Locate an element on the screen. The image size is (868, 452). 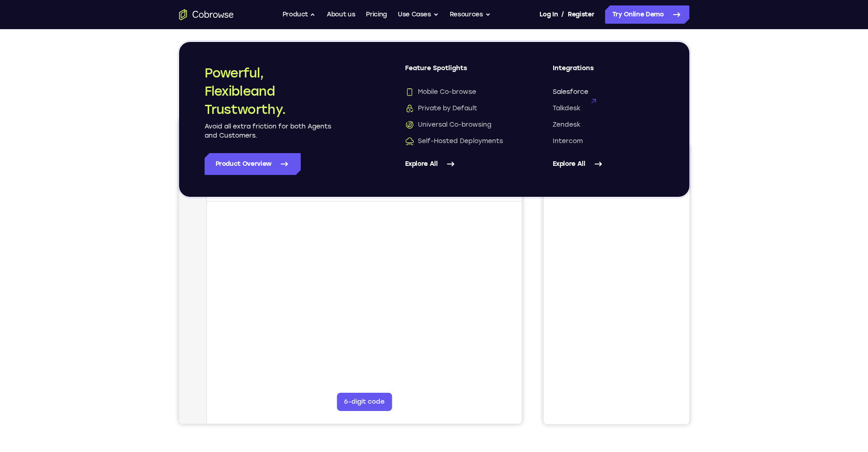
div: Online is located at coordinates (113, 60).